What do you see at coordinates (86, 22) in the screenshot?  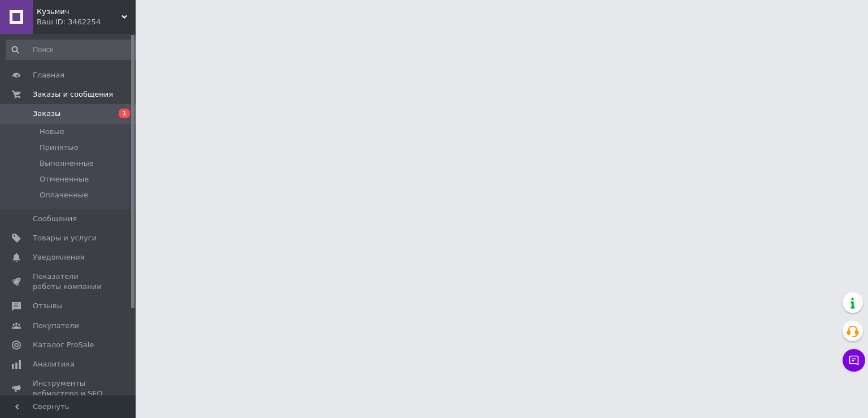 I see `div: Ваш ID: 3462254` at bounding box center [86, 22].